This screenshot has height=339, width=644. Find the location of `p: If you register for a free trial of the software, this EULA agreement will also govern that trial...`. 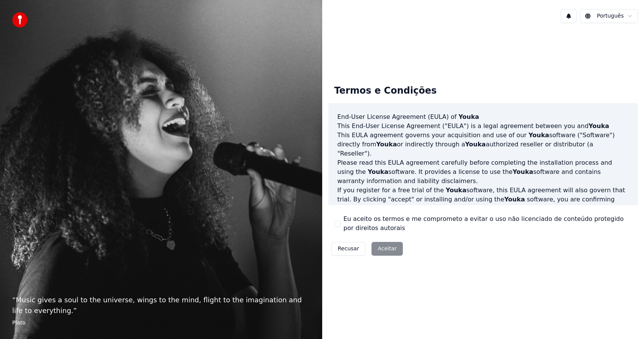

p: If you register for a free trial of the software, this EULA agreement will also govern that trial... is located at coordinates (483, 204).